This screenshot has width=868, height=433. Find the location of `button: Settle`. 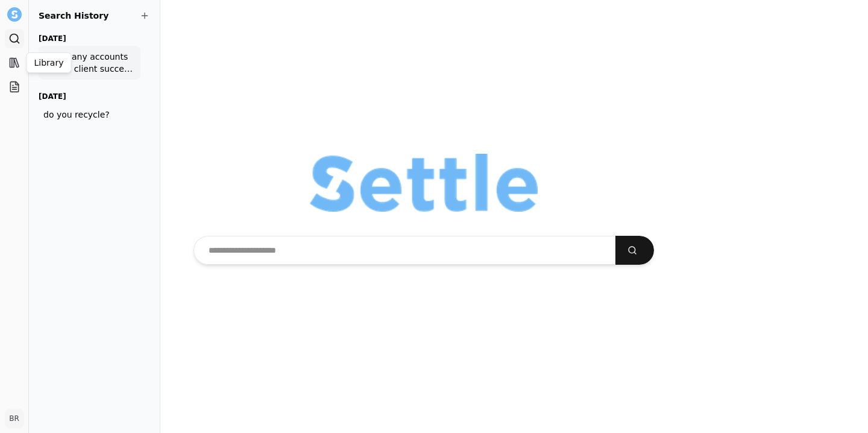

button: Settle is located at coordinates (14, 14).